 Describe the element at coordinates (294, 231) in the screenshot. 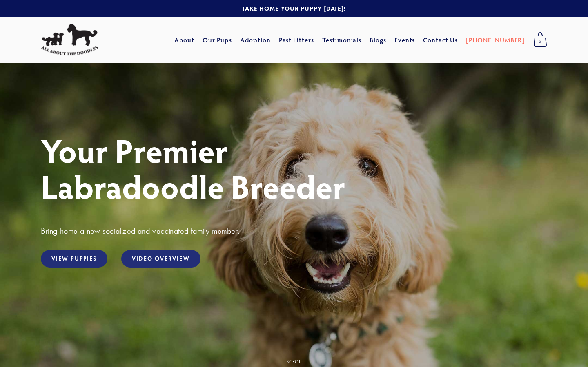

I see `h3: Bring home a new socialized and vaccinated family member.` at that location.